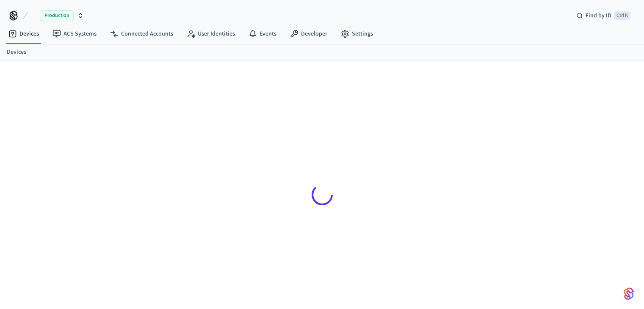 The width and height of the screenshot is (644, 309). What do you see at coordinates (357, 34) in the screenshot?
I see `a: Settings` at bounding box center [357, 34].